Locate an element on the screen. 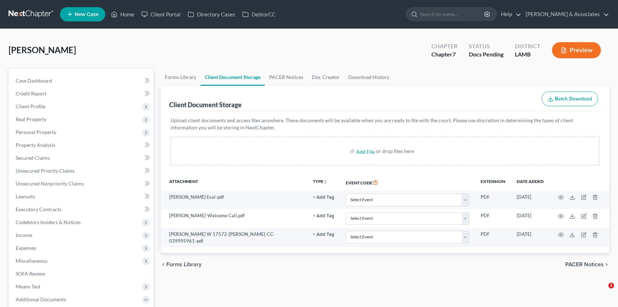 The width and height of the screenshot is (618, 307). span: Forms Library is located at coordinates (184, 264).